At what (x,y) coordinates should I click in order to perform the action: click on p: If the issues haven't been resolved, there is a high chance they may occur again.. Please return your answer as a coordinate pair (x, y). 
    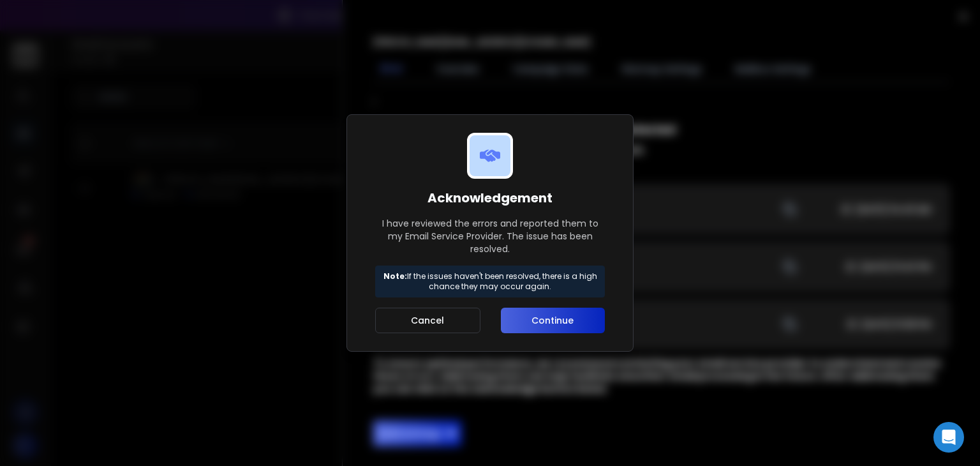
    Looking at the image, I should click on (490, 282).